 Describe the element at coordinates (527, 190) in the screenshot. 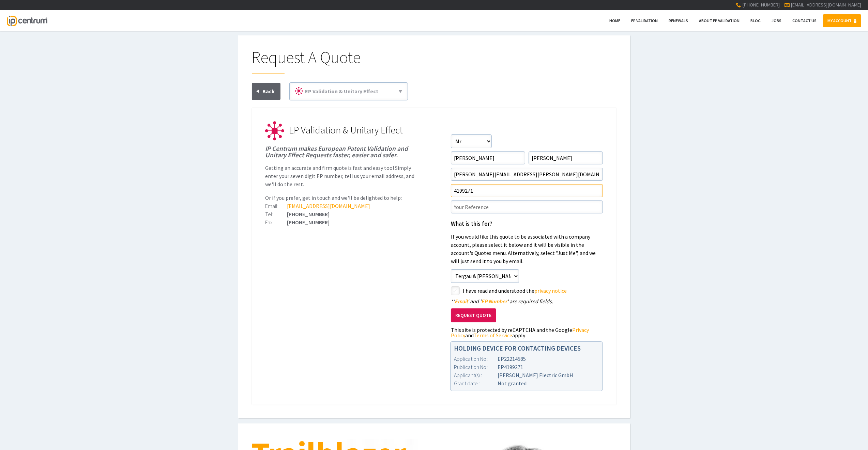

I see `input: EP Number` at that location.